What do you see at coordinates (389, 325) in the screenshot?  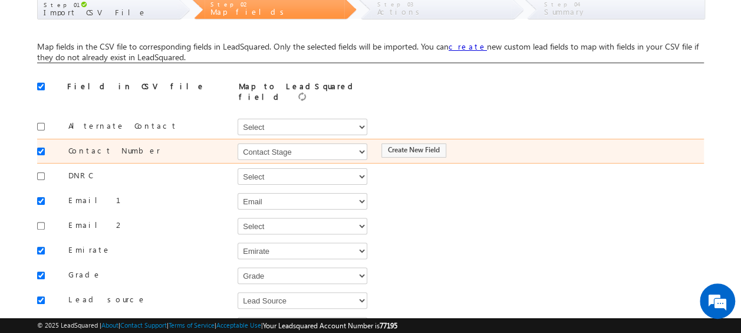 I see `span: 77195` at bounding box center [389, 325].